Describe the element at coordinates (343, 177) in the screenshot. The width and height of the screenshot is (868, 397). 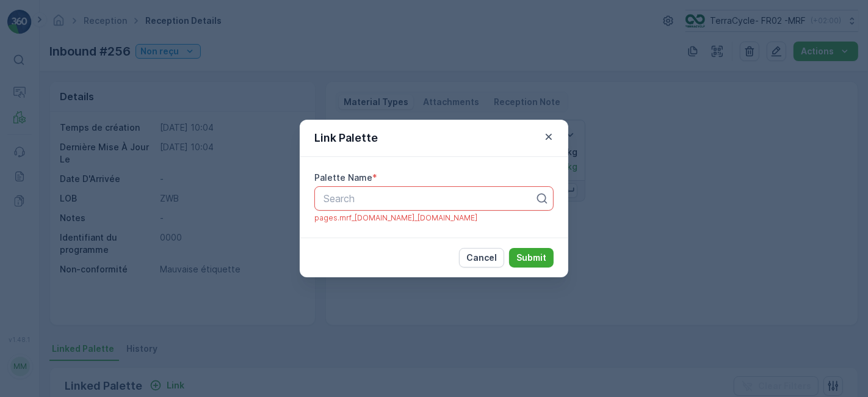
I see `label: Palette Name` at that location.